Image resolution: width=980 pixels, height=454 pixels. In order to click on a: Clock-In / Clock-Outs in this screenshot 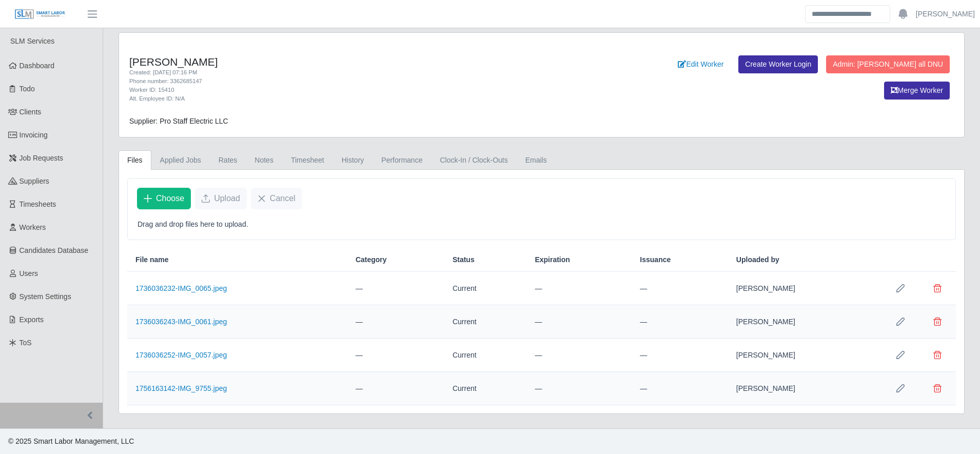, I will do `click(473, 160)`.